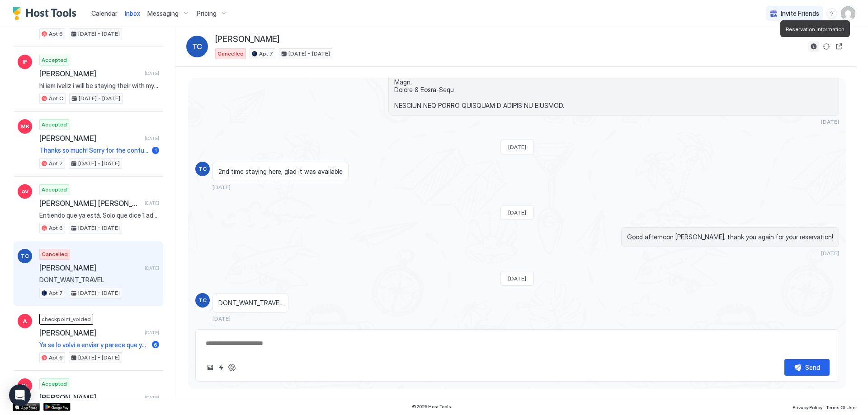 Image resolution: width=868 pixels, height=415 pixels. I want to click on div: Send, so click(812, 367).